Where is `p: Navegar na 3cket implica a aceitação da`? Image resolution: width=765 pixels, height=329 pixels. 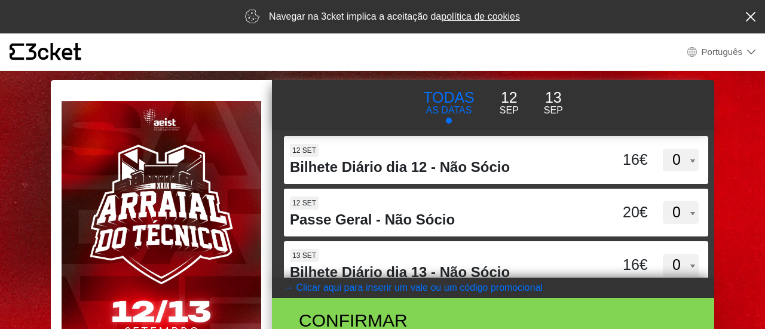
p: Navegar na 3cket implica a aceitação da is located at coordinates (394, 17).